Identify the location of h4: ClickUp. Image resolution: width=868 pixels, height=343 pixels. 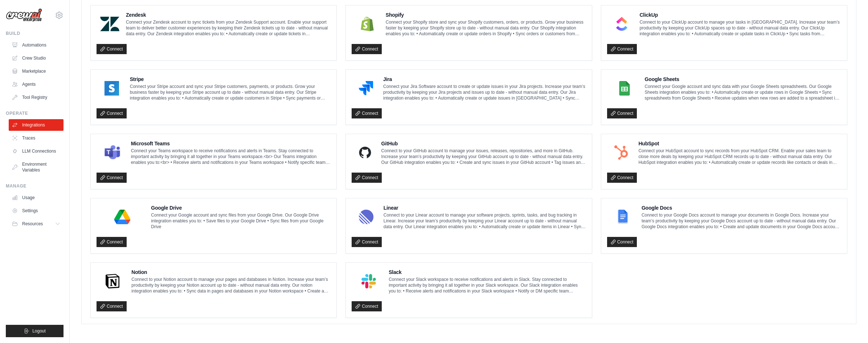
(740, 15).